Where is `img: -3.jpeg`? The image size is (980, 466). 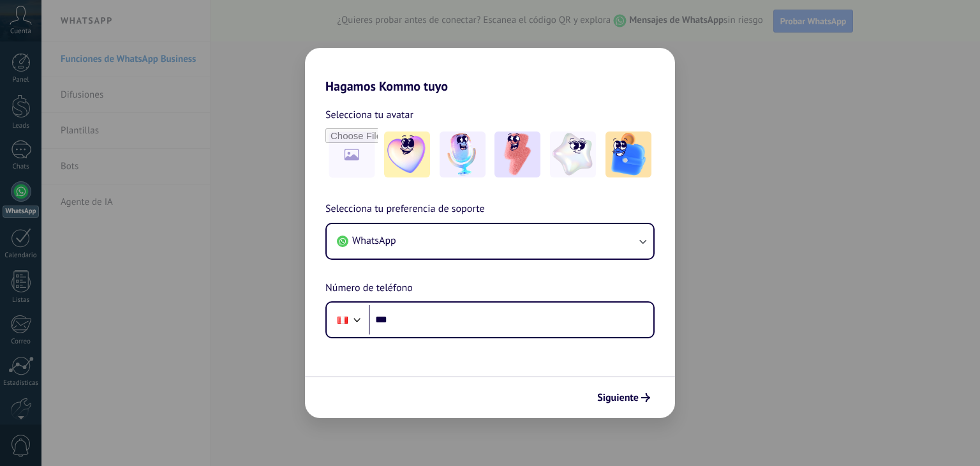
img: -3.jpeg is located at coordinates (518, 154).